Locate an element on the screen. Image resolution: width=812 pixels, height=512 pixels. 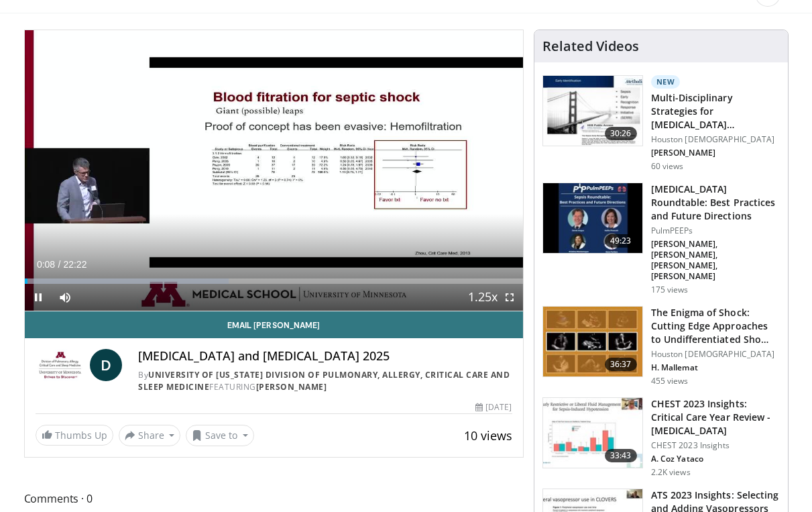
h3: The Enigma of Shock: Cutting Edge Approaches to Undifferentiated Sho… is located at coordinates (716, 326).